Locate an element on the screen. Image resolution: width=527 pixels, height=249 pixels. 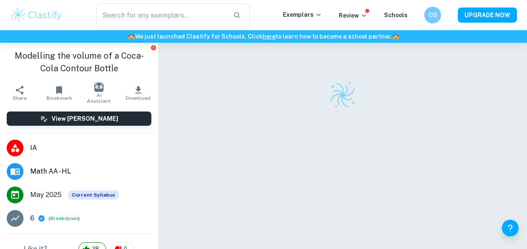
button: Breakdown is located at coordinates (64, 219).